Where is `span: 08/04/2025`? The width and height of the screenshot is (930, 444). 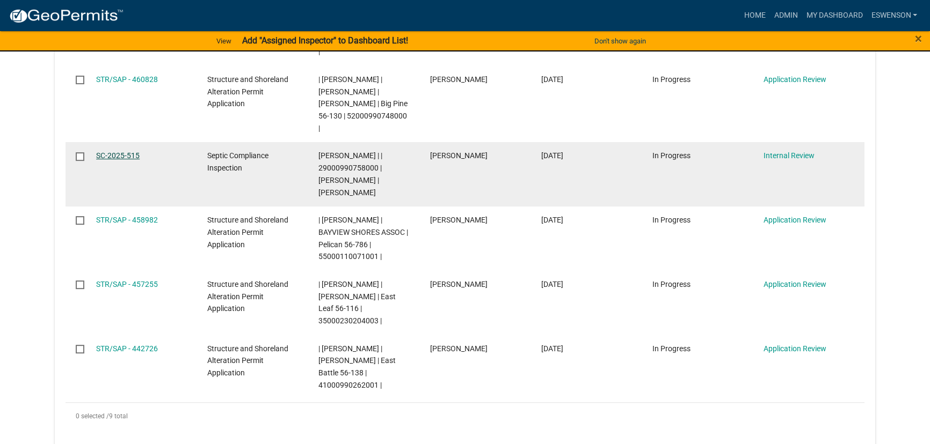 span: 08/04/2025 is located at coordinates (552, 220).